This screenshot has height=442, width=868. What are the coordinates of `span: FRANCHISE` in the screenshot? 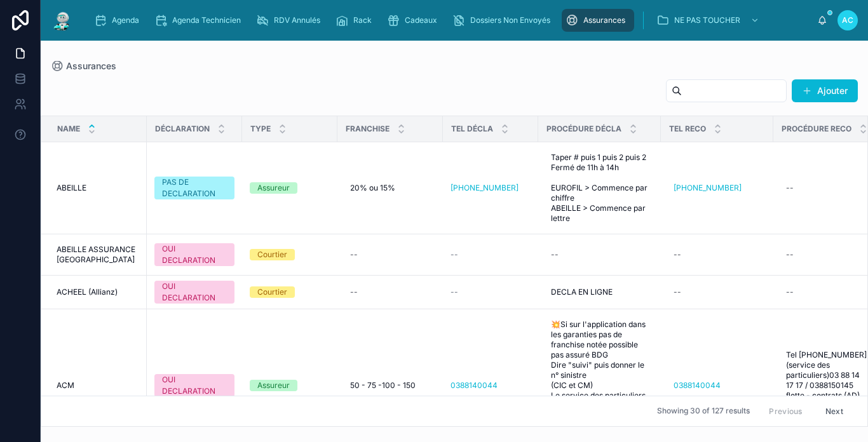 It's located at (368, 129).